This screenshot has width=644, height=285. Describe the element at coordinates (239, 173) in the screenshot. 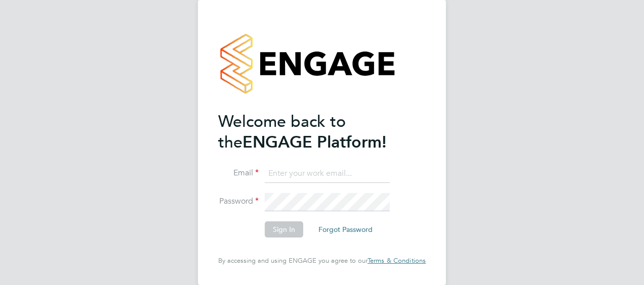

I see `label: Email` at that location.